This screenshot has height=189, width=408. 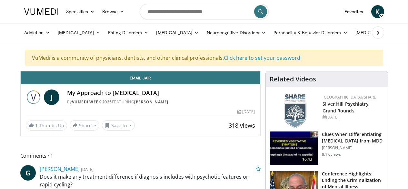 What do you see at coordinates (113, 12) in the screenshot?
I see `a: Browse` at bounding box center [113, 12].